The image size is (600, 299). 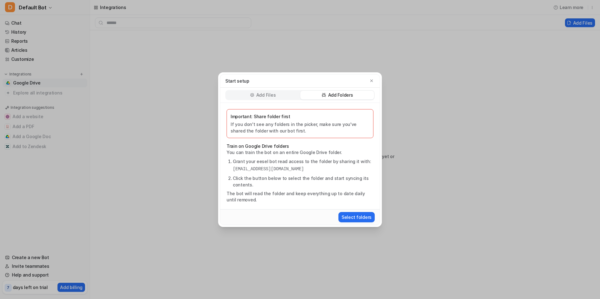 What do you see at coordinates (300, 116) in the screenshot?
I see `p: Important: Share folder first` at bounding box center [300, 116].